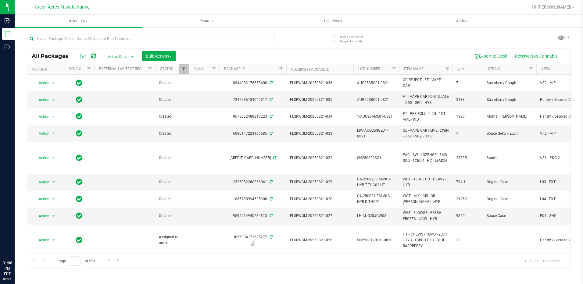 This screenshot has width=583, height=284. What do you see at coordinates (542, 261) in the screenshot?
I see `span: 1 - 20 of 11015 items` at bounding box center [542, 261].